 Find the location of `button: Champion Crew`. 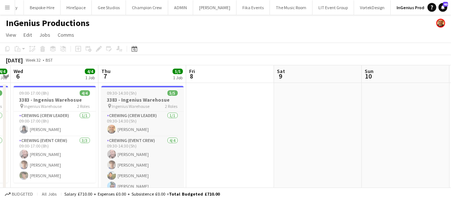

button: Champion Crew is located at coordinates (147, 7).